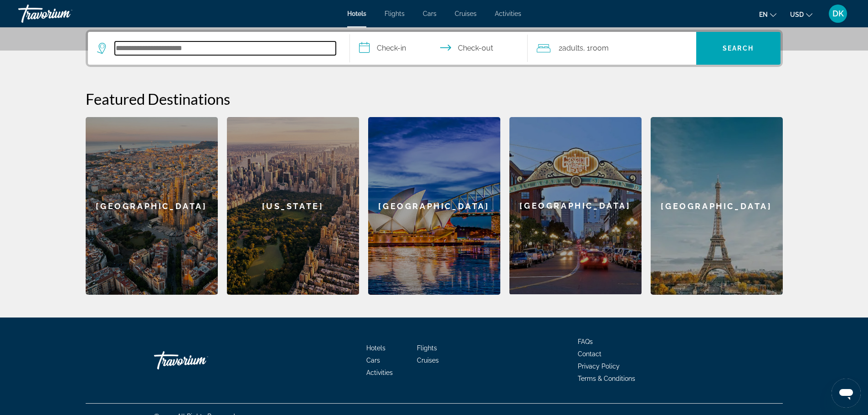 Image resolution: width=868 pixels, height=415 pixels. I want to click on span: Terms & Conditions, so click(606, 379).